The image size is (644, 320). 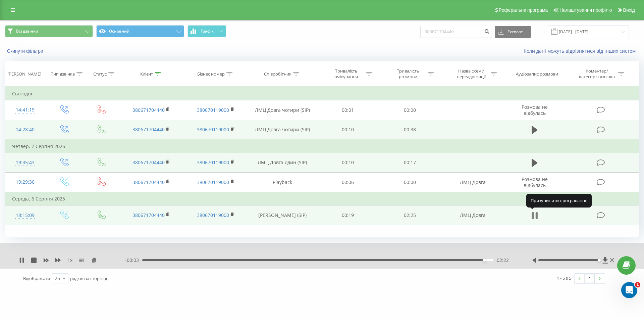 I want to click on button: Експорт, so click(x=513, y=32).